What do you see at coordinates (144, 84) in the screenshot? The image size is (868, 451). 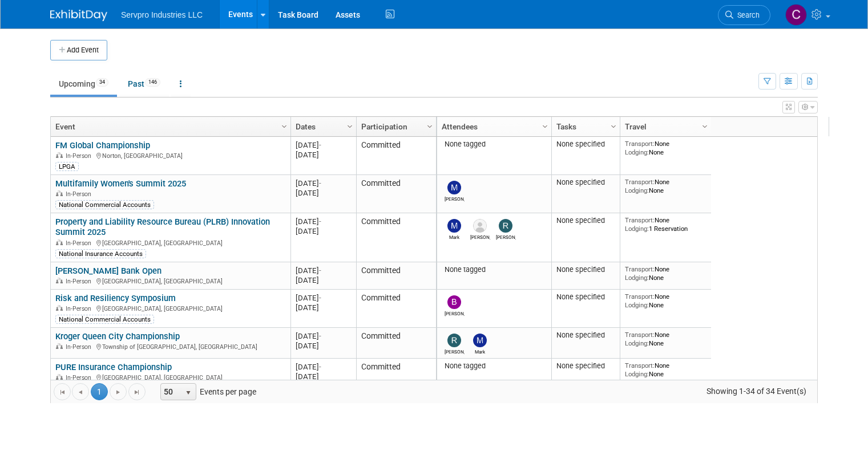 I see `a: Past146` at bounding box center [144, 84].